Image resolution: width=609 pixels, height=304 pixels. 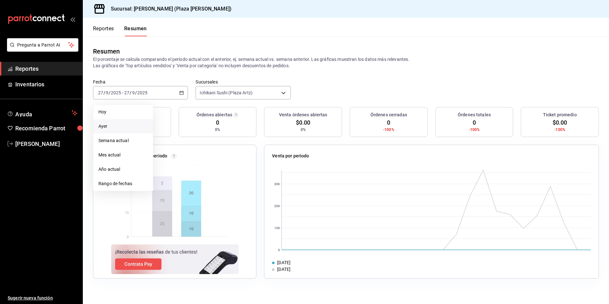 I want to click on span: Pregunta a Parrot AI, so click(x=43, y=45).